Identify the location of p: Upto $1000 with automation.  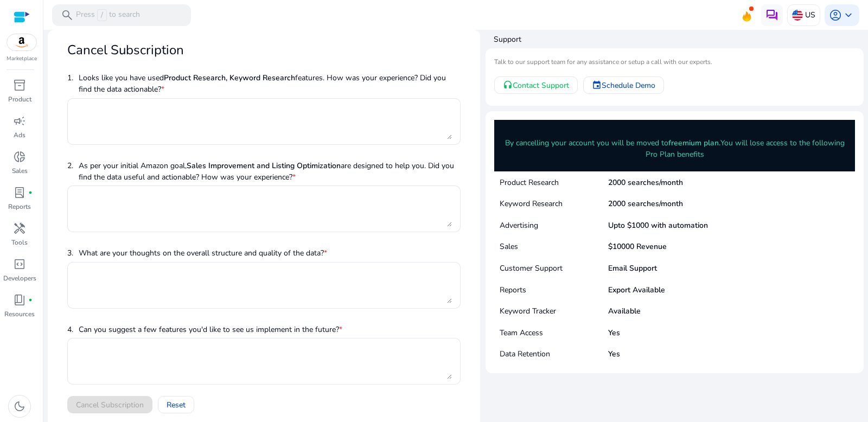
(658, 225).